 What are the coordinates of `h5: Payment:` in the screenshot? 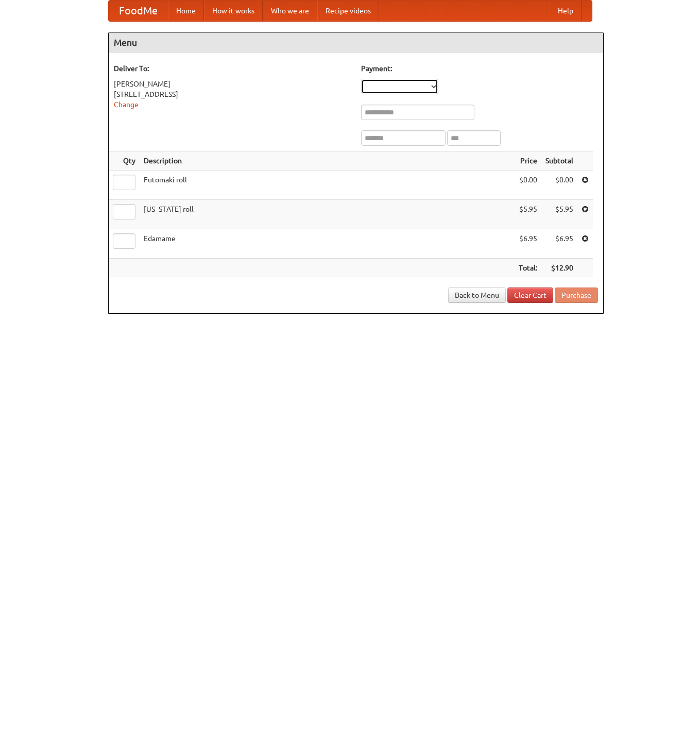 It's located at (479, 68).